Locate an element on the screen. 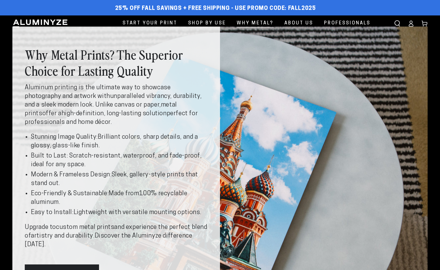 This screenshot has width=440, height=270. img: Aluminyze is located at coordinates (40, 23).